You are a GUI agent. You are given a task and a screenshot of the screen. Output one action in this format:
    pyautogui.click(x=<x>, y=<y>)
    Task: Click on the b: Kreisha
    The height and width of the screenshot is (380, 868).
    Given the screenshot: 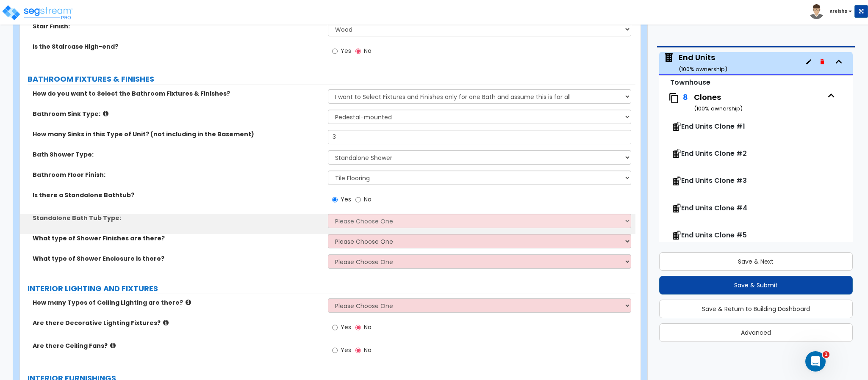 What is the action you would take?
    pyautogui.click(x=838, y=11)
    